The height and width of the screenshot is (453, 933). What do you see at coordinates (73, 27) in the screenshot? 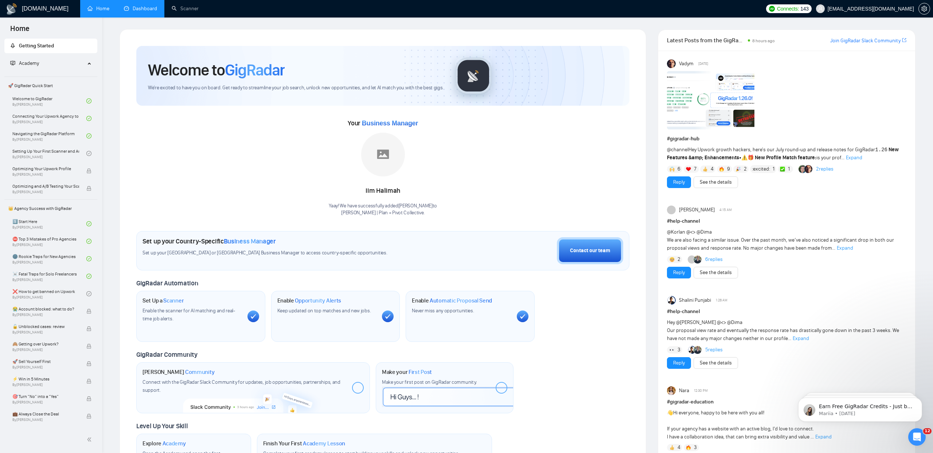
I see `div: message notification from Mariia, 1w ago. Earn Free GigRadar Credits - Just by Sharing Your Story...` at bounding box center [73, 27].